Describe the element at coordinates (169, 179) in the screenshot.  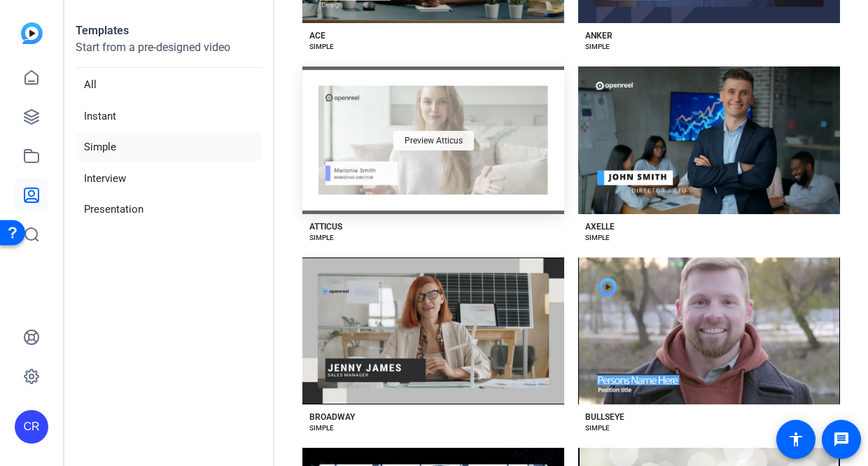
I see `li: Interview` at that location.